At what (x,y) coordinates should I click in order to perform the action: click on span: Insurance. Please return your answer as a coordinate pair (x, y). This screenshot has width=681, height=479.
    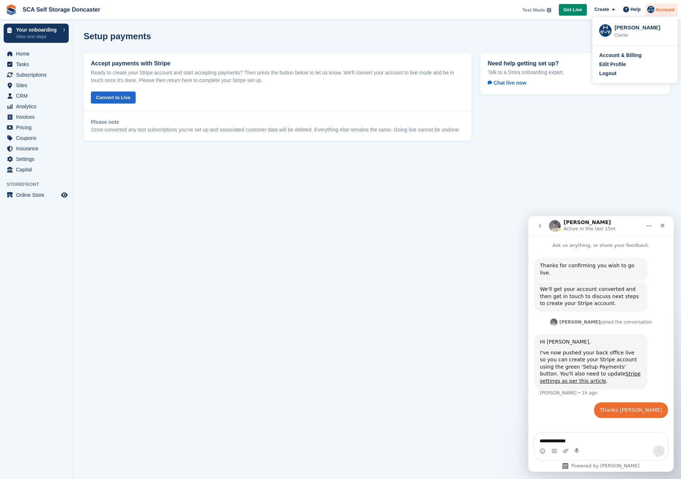
    Looking at the image, I should click on (38, 149).